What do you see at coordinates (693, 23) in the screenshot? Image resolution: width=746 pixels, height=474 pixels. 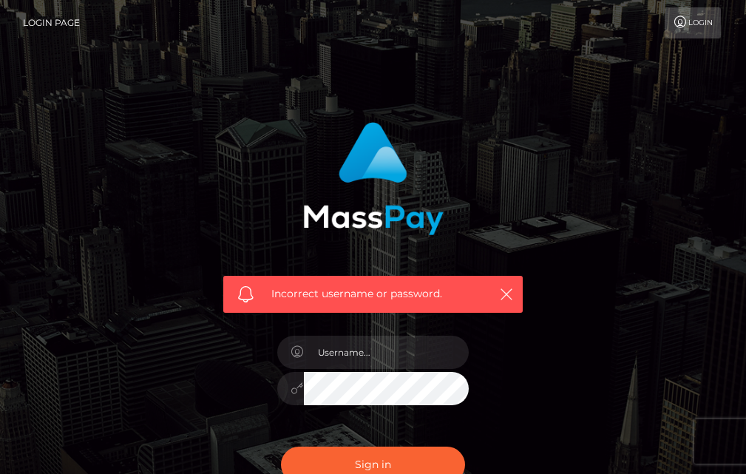 I see `a: Login` at bounding box center [693, 23].